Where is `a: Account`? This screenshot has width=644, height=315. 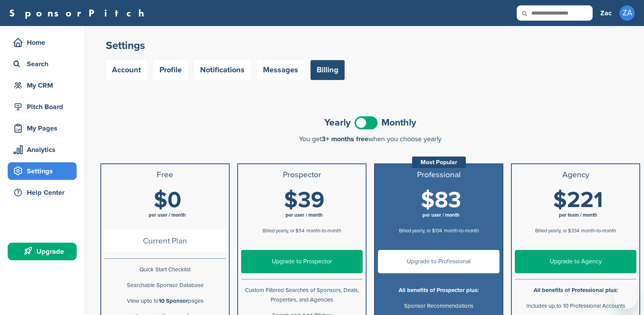
a: Account is located at coordinates (126, 70).